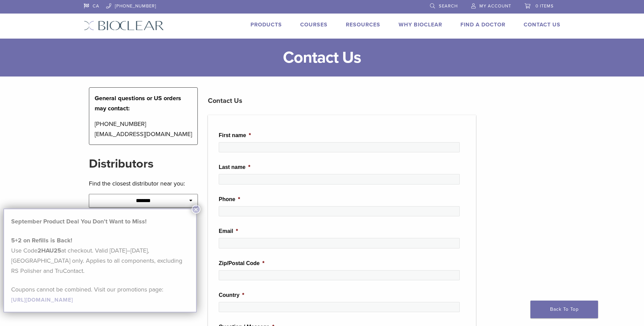 This screenshot has width=644, height=326. What do you see at coordinates (196, 209) in the screenshot?
I see `button: Close` at bounding box center [196, 209].